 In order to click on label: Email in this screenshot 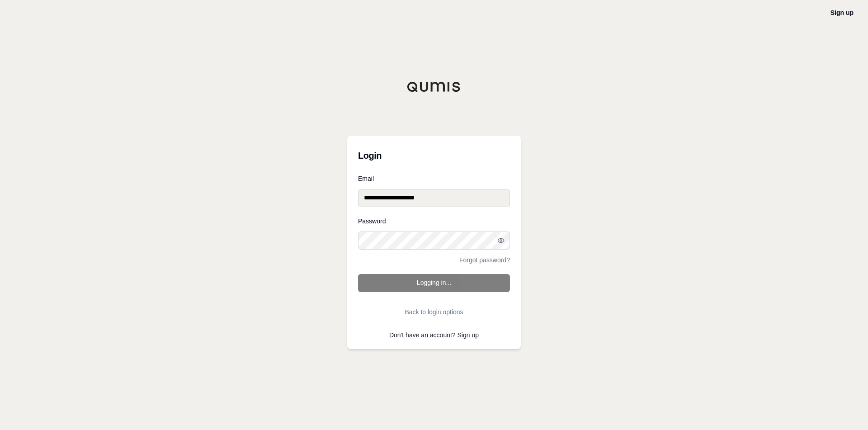, I will do `click(434, 178)`.